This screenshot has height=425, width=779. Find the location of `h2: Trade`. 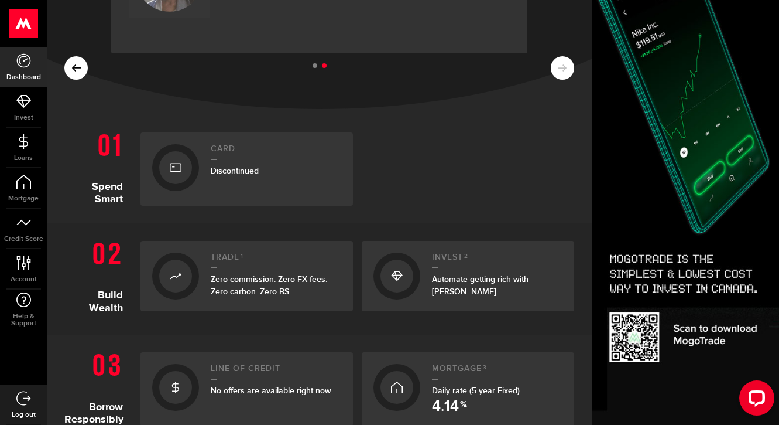

h2: Trade is located at coordinates (276, 260).